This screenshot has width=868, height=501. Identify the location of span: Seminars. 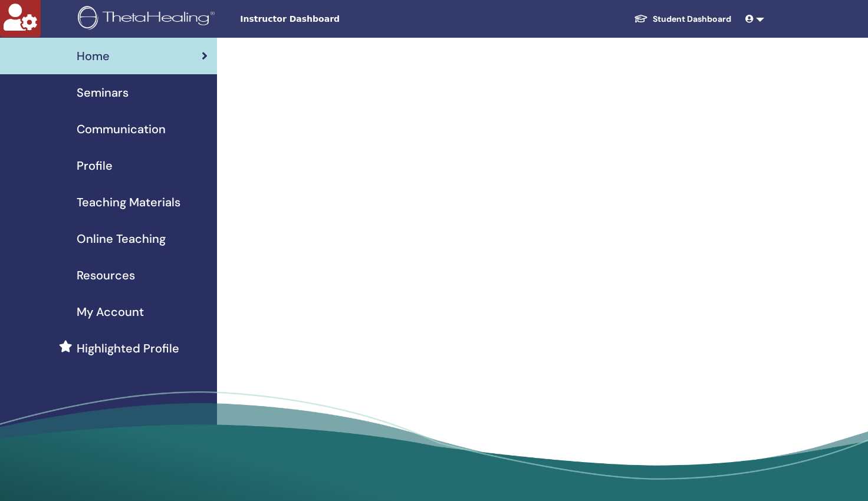
(102, 92).